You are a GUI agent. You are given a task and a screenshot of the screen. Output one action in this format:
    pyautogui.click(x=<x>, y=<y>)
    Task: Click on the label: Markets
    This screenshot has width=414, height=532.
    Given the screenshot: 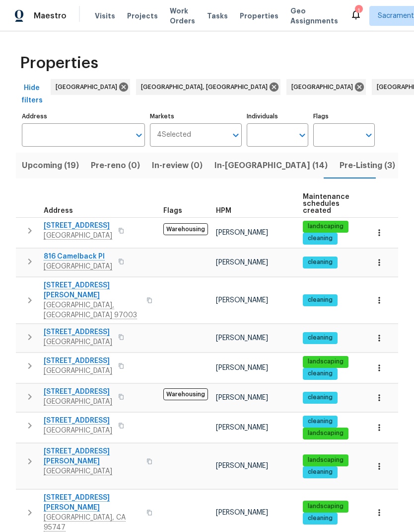 What is the action you would take?
    pyautogui.click(x=196, y=117)
    